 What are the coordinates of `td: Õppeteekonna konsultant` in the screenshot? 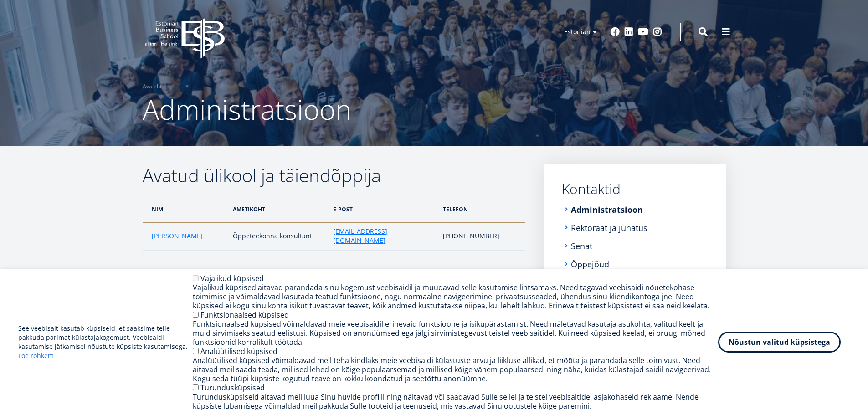 It's located at (279, 237).